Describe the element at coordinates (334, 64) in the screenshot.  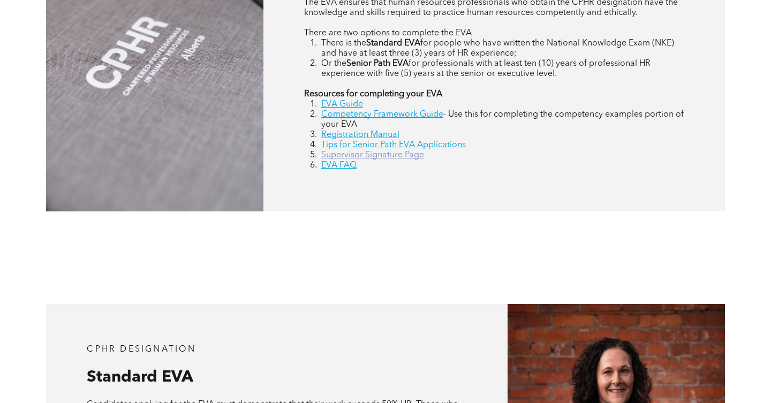
I see `span: Or the` at that location.